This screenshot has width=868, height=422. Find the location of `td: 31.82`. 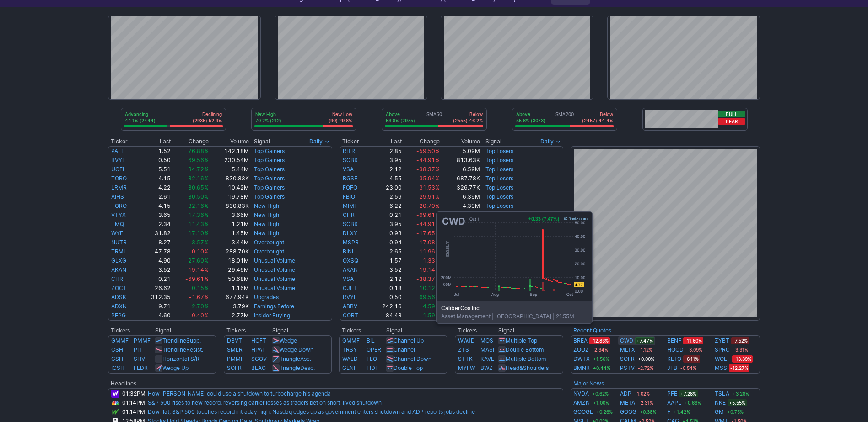

td: 31.82 is located at coordinates (155, 233).